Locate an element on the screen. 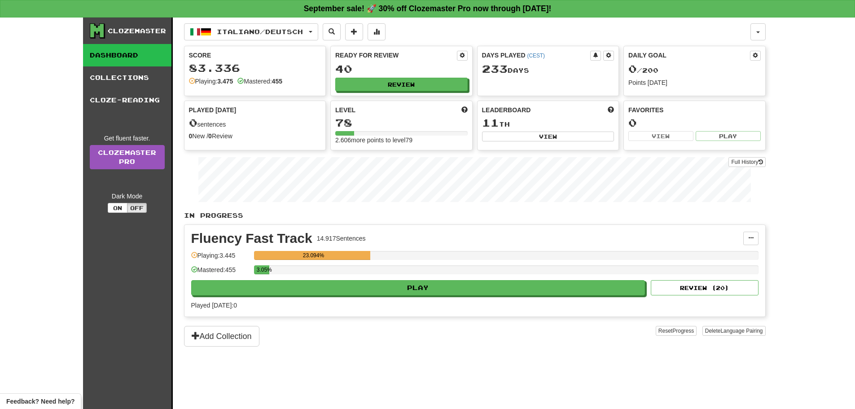 Image resolution: width=855 pixels, height=409 pixels. div: sentences is located at coordinates (255, 123).